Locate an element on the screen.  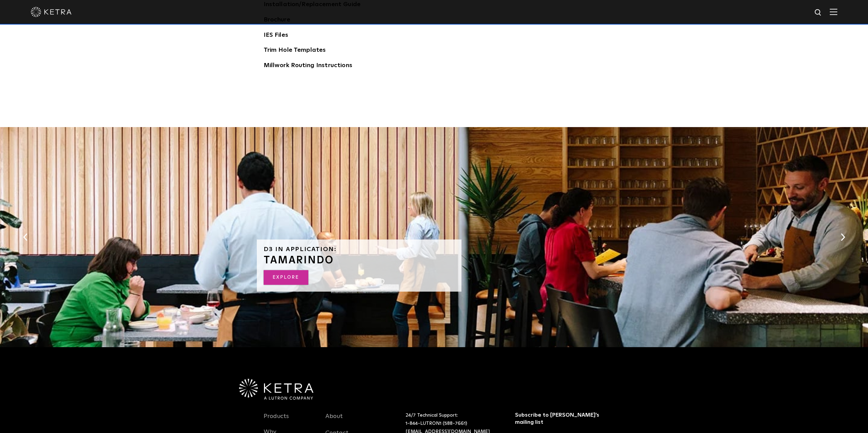
a: About is located at coordinates (334, 421).